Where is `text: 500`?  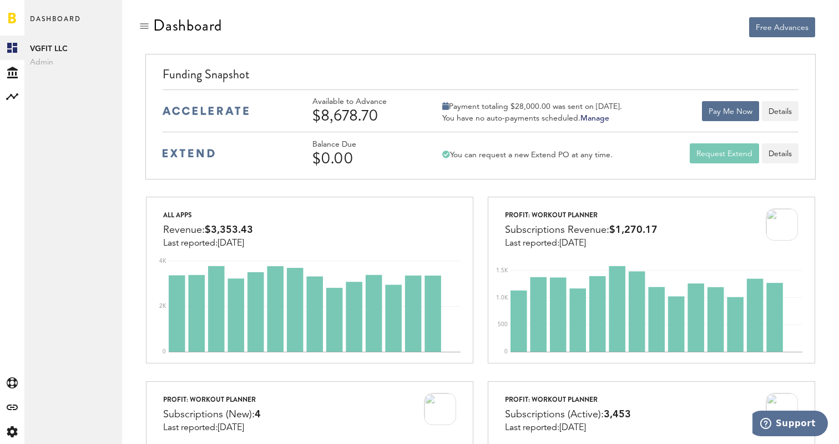
text: 500 is located at coordinates (503, 324).